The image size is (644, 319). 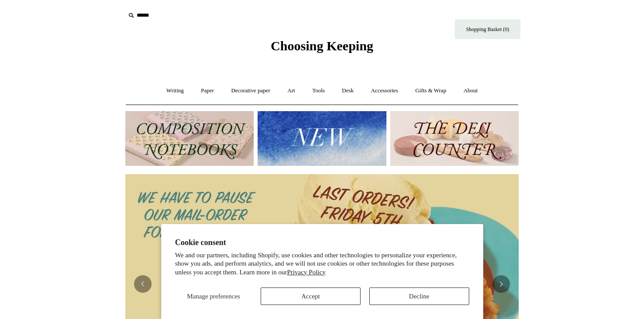 What do you see at coordinates (322, 264) in the screenshot?
I see `p: We and our partners, including Shopify, use cookies and other technologies to personalize your ex...` at bounding box center [322, 264].